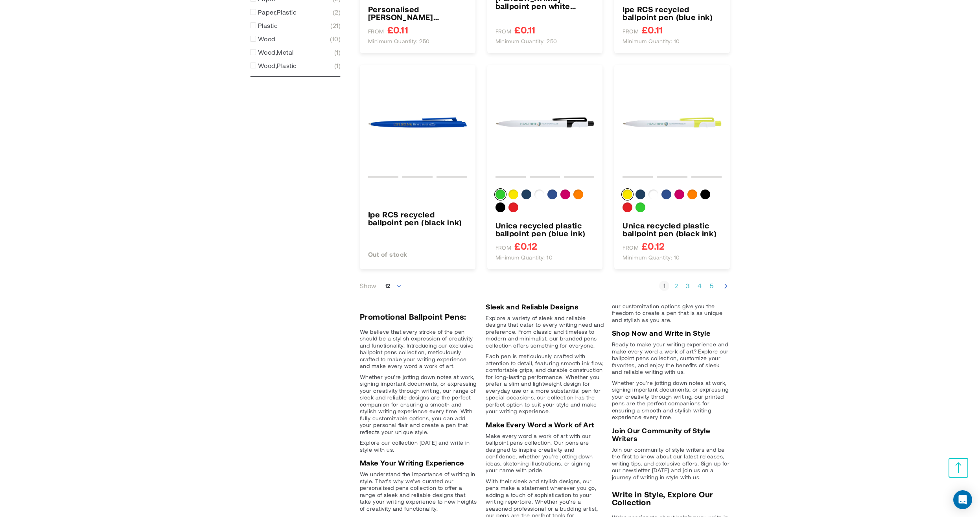 The height and width of the screenshot is (517, 980). What do you see at coordinates (295, 12) in the screenshot?
I see `a: Paper,Plastic 2` at bounding box center [295, 12].